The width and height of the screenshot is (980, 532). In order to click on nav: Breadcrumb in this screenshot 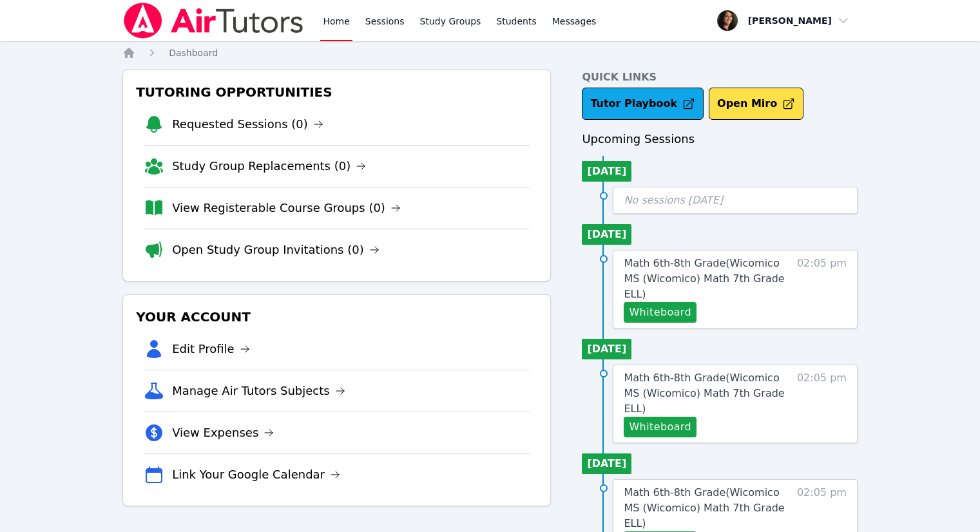, I will do `click(489, 53)`.